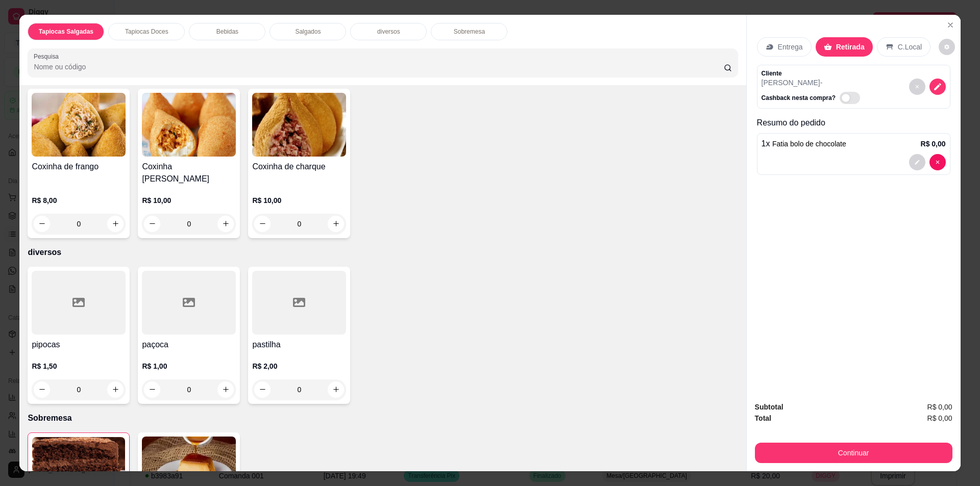 The image size is (980, 486). I want to click on p: Cliente, so click(812, 73).